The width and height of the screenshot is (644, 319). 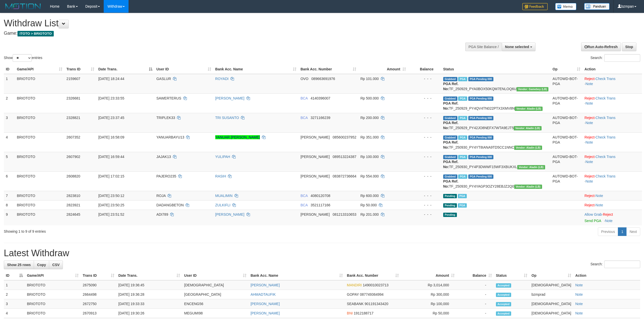 What do you see at coordinates (429, 304) in the screenshot?
I see `td: Rp 100,000` at bounding box center [429, 304].